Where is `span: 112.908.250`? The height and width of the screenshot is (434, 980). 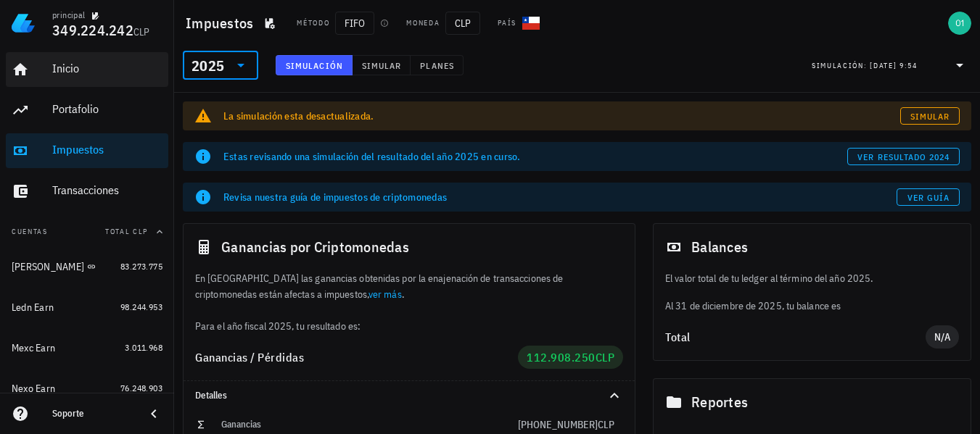 span: 112.908.250 is located at coordinates (560, 357).